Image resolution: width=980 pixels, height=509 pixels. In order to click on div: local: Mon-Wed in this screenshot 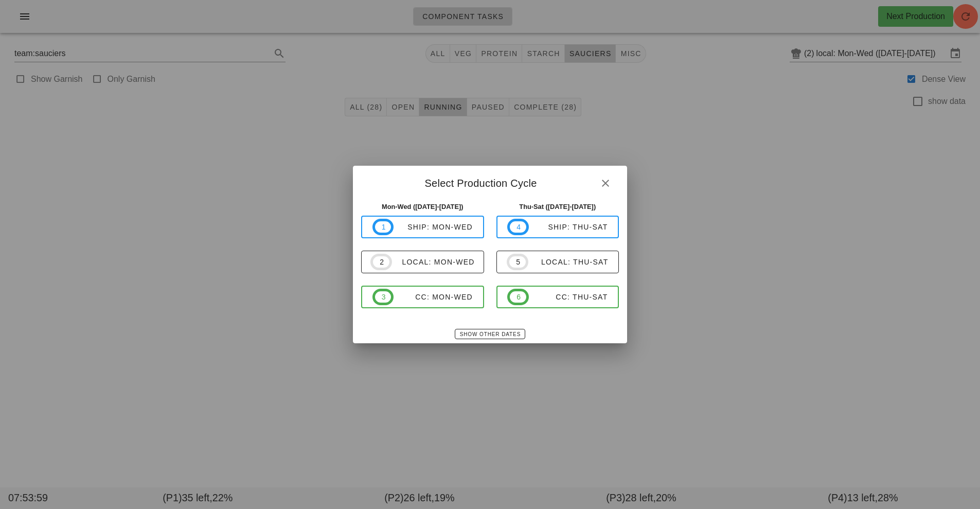, I will do `click(433, 262)`.